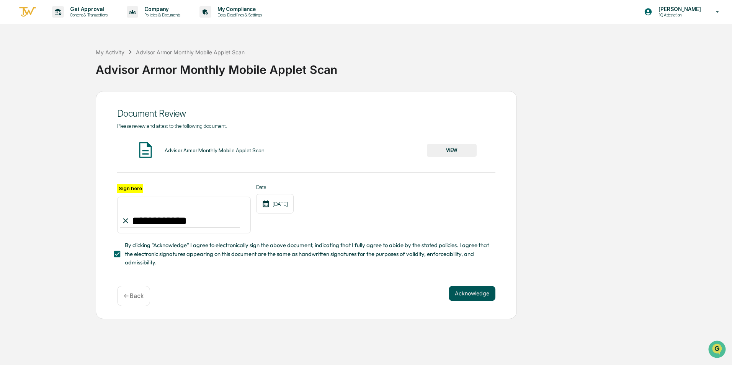 The height and width of the screenshot is (365, 732). Describe the element at coordinates (275, 187) in the screenshot. I see `label: Date` at that location.